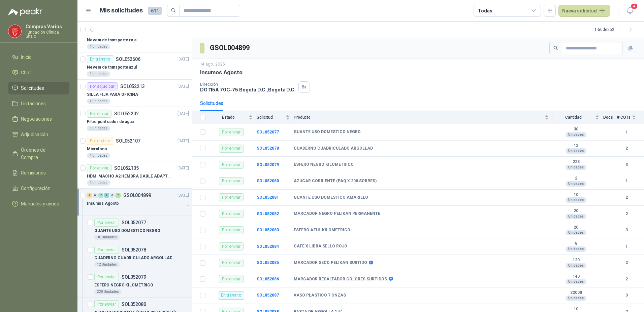 The height and width of the screenshot is (312, 644). What do you see at coordinates (103, 204) in the screenshot?
I see `p: Insumos Agosto` at bounding box center [103, 204].